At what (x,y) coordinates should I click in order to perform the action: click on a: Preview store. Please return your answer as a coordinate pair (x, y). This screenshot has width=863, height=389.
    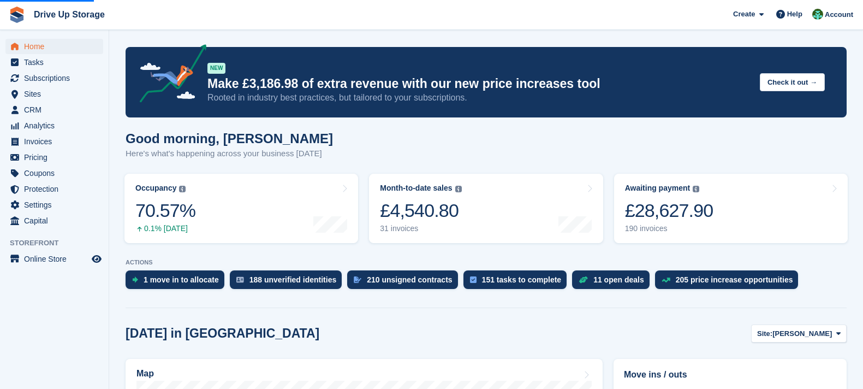
    Looking at the image, I should click on (97, 259).